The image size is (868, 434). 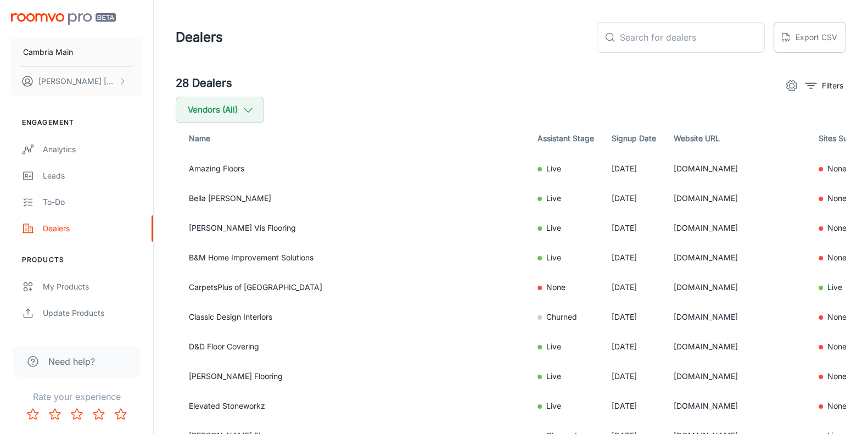 What do you see at coordinates (204, 84) in the screenshot?
I see `h5: 28 Dealers` at bounding box center [204, 84].